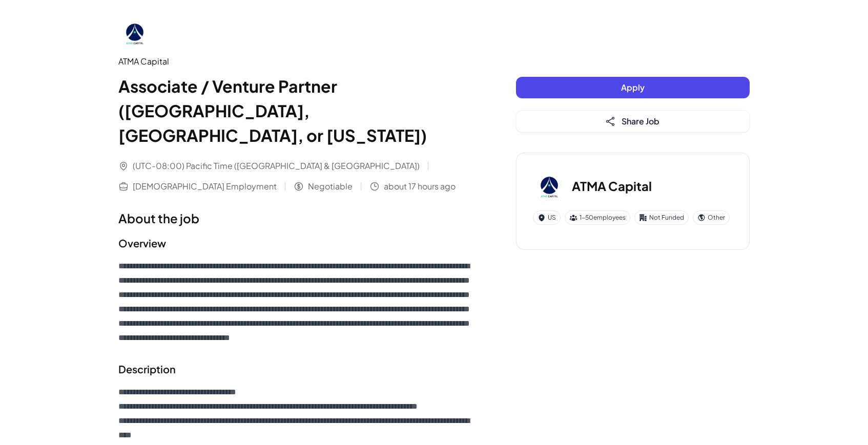 The image size is (868, 445). I want to click on h2: Overview, so click(296, 243).